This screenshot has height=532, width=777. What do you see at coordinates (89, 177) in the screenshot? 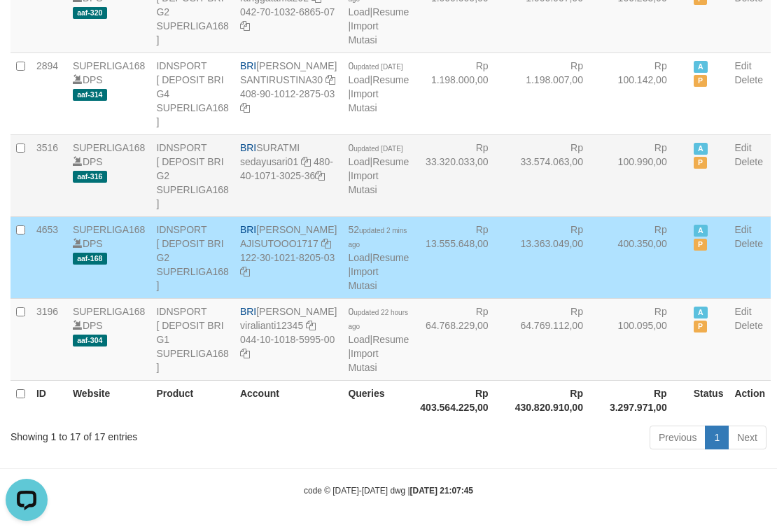
I see `span: aaf-316` at bounding box center [89, 177].